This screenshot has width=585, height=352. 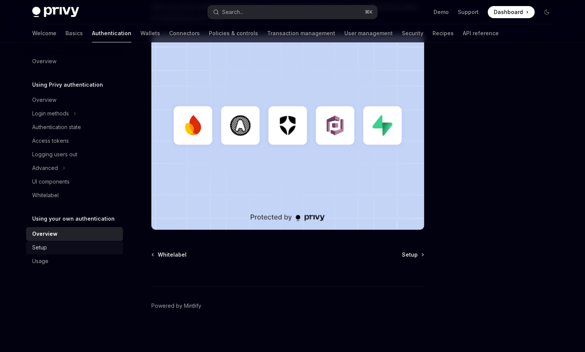 What do you see at coordinates (441, 12) in the screenshot?
I see `a: Demo` at bounding box center [441, 12].